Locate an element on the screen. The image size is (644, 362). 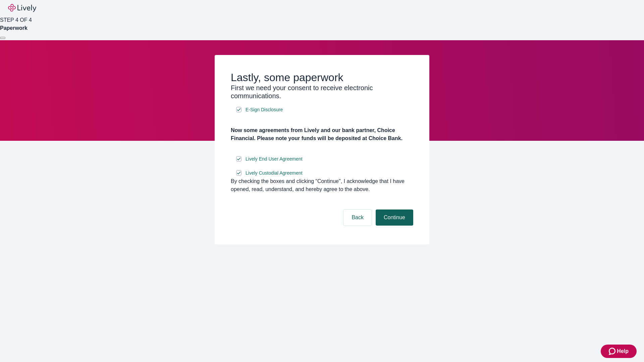
button: Zendesk support iconHelp is located at coordinates (618, 351).